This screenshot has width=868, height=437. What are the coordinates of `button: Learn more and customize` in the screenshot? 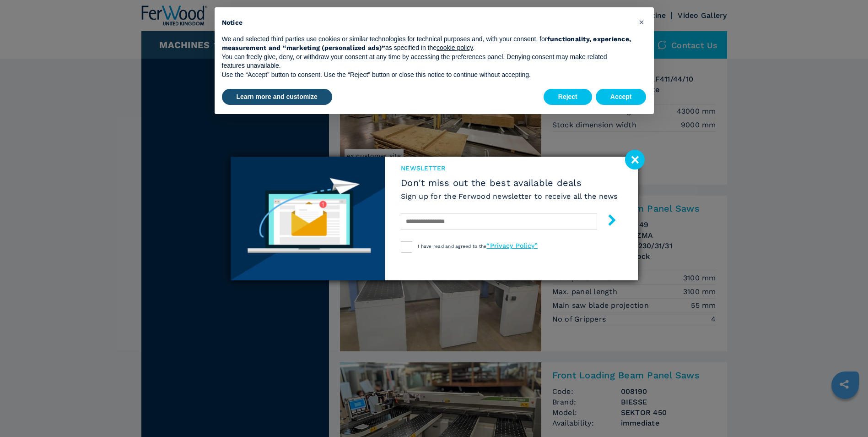 It's located at (277, 97).